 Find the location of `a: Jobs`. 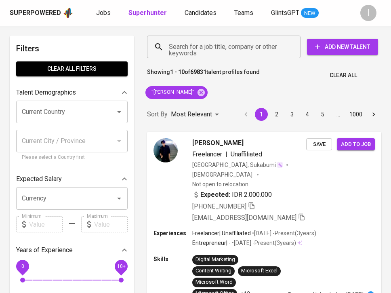

a: Jobs is located at coordinates (104, 13).